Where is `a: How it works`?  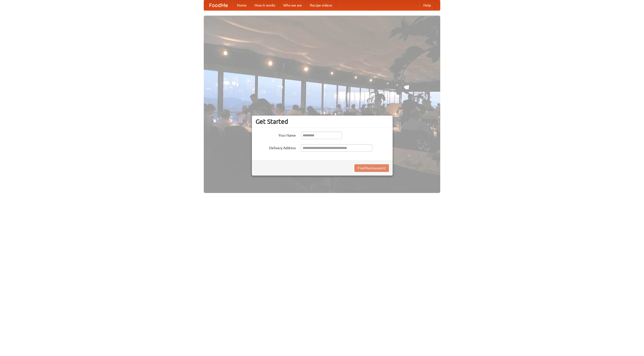 a: How it works is located at coordinates (265, 6).